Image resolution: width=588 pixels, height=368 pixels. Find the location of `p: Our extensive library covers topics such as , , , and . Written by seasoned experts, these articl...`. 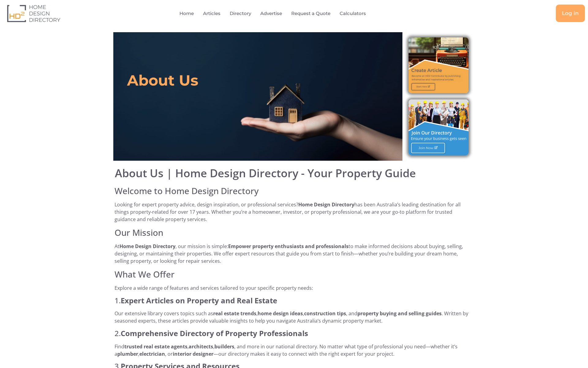

p: Our extensive library covers topics such as , , , and . Written by seasoned experts, these articl... is located at coordinates (294, 317).